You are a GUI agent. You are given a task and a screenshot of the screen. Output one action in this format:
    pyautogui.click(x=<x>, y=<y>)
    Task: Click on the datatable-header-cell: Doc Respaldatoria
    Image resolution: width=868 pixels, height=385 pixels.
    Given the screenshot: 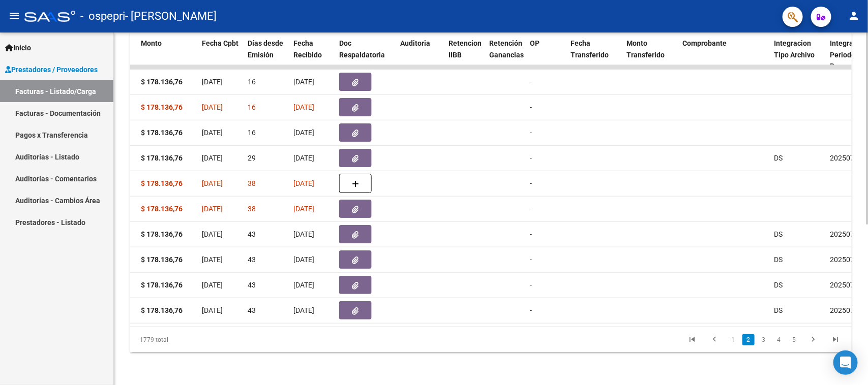 What is the action you would take?
    pyautogui.click(x=366, y=55)
    